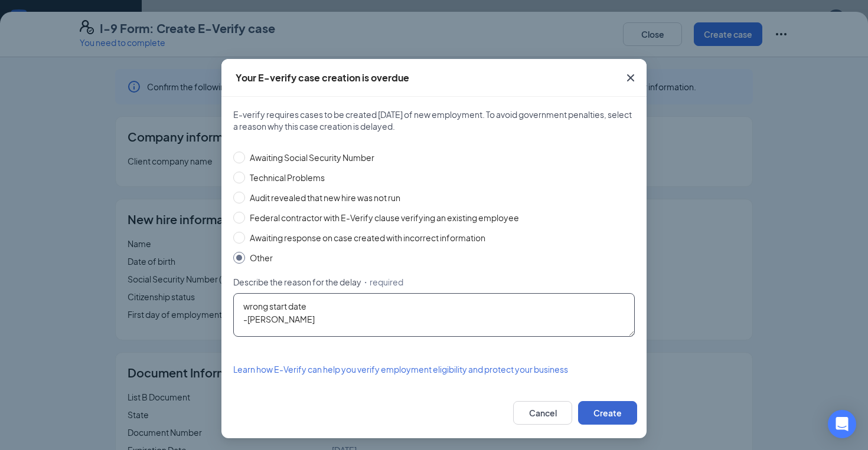 The height and width of the screenshot is (450, 868). What do you see at coordinates (312, 158) in the screenshot?
I see `span: Awaiting Social Security Number` at bounding box center [312, 158].